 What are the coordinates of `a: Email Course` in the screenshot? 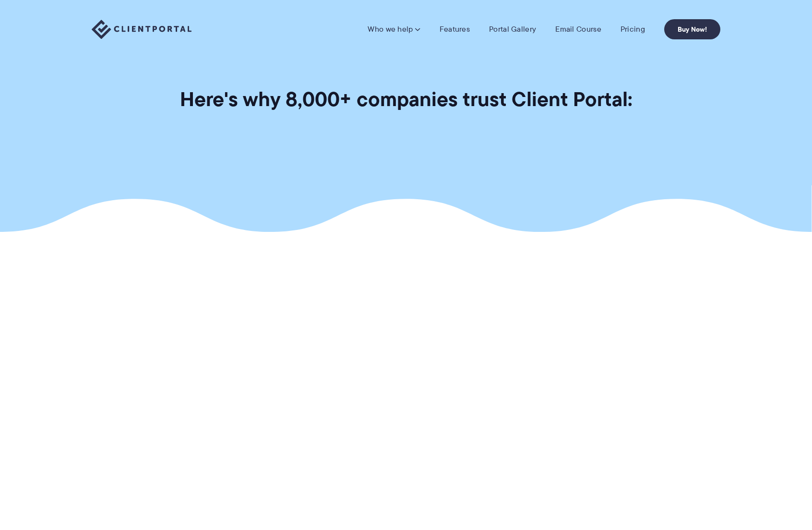 It's located at (578, 29).